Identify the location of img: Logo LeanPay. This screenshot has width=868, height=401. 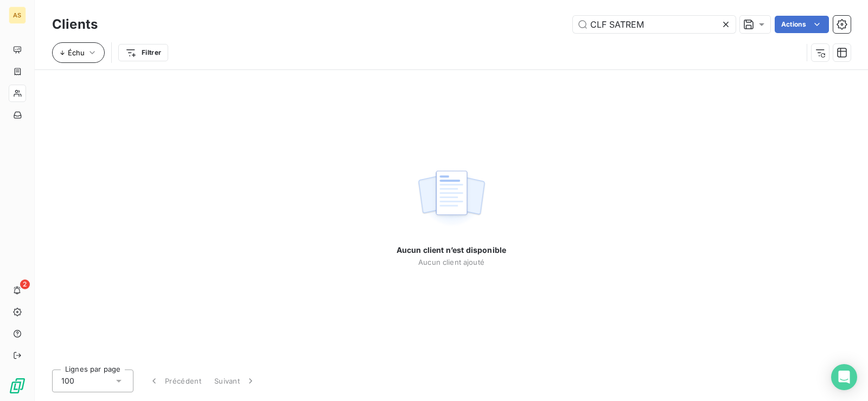
(17, 385).